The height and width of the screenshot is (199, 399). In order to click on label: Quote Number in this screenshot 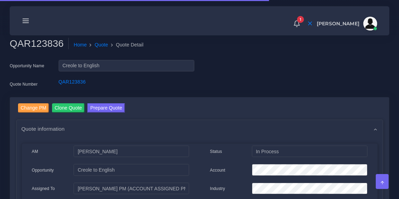, I will do `click(24, 84)`.